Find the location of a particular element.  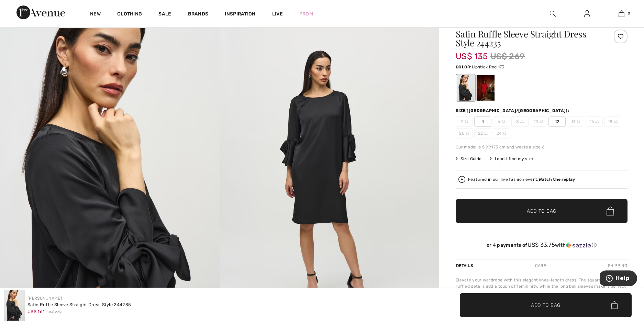

span: 14 is located at coordinates (576, 122).